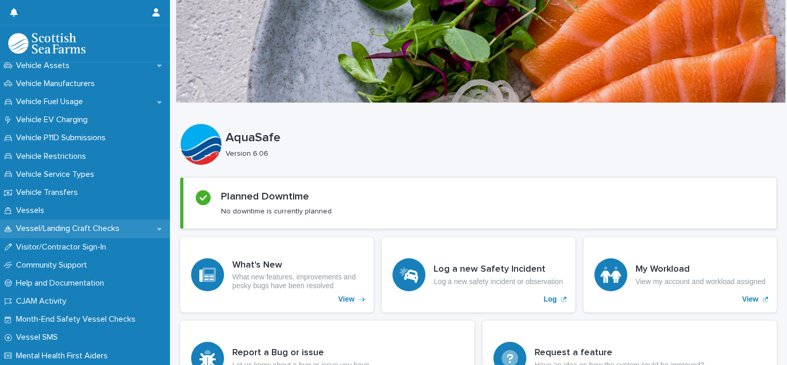 The width and height of the screenshot is (787, 365). Describe the element at coordinates (54, 265) in the screenshot. I see `p: Community Support` at that location.